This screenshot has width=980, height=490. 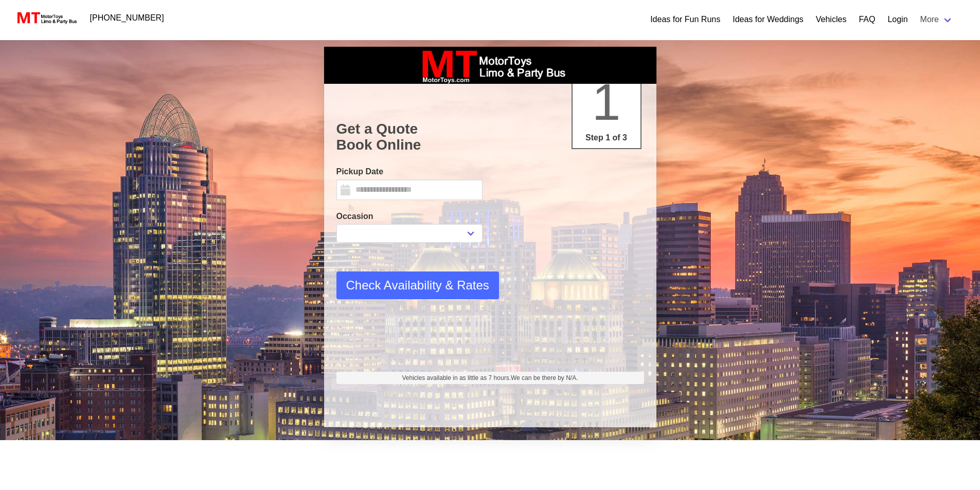 What do you see at coordinates (544, 378) in the screenshot?
I see `span: We can be there by N/A.` at bounding box center [544, 378].